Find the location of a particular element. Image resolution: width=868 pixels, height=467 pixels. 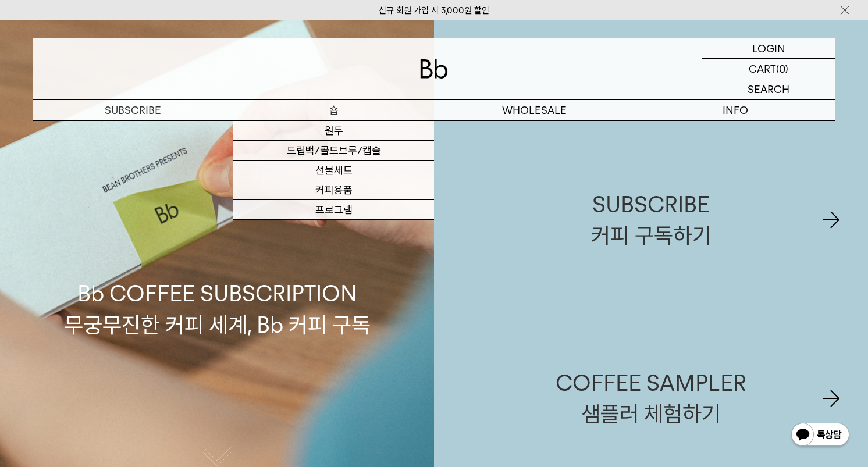

p: LOGIN is located at coordinates (769, 48).